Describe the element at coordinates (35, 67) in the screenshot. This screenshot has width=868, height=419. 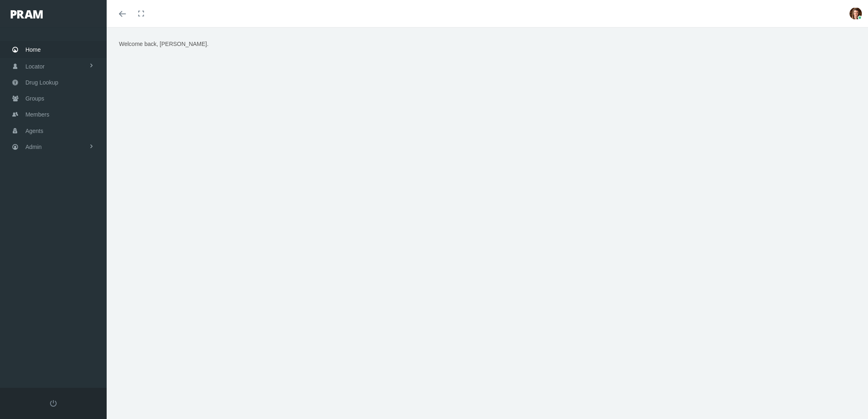
I see `span: Locator` at that location.